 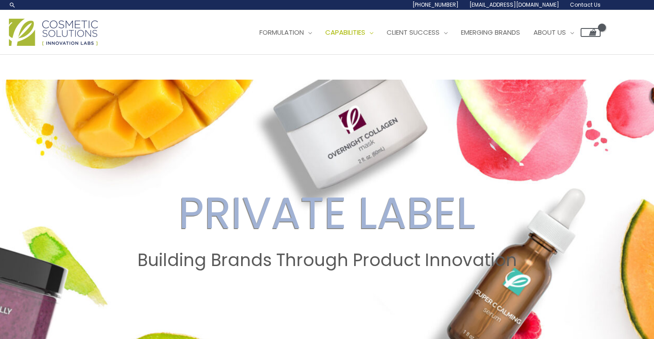 I want to click on img: Cosmetic Solutions Logo, so click(x=53, y=32).